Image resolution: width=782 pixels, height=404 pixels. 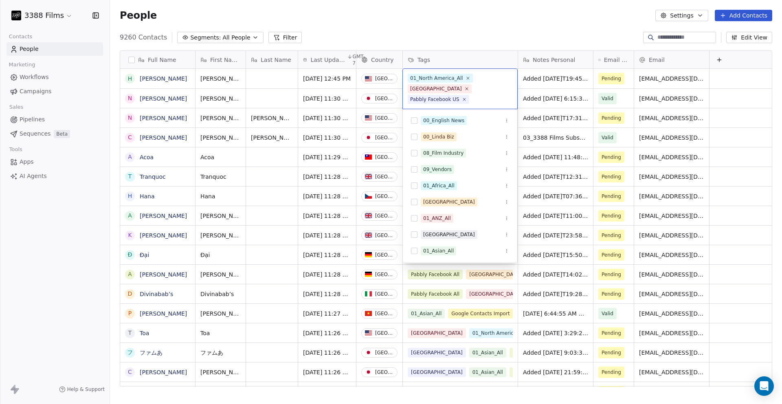 I want to click on div: 01_Africa_All, so click(x=439, y=186).